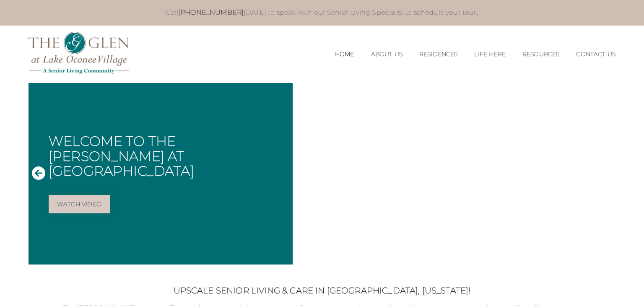 The height and width of the screenshot is (306, 644). I want to click on a: Resources, so click(541, 54).